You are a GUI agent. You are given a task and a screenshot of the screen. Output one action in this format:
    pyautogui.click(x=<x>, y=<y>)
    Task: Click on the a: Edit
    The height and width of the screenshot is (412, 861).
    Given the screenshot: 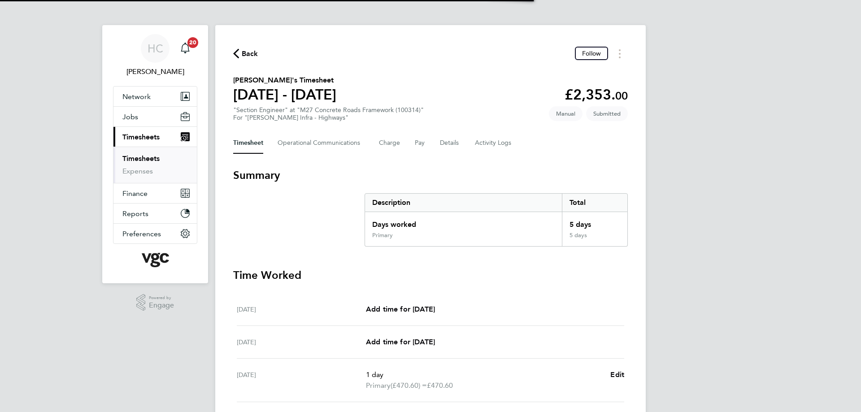 What is the action you would take?
    pyautogui.click(x=617, y=375)
    